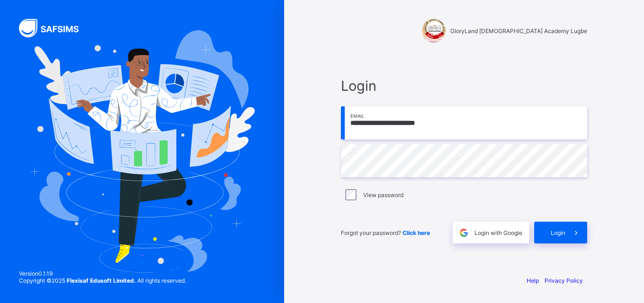 The height and width of the screenshot is (303, 644). What do you see at coordinates (416, 232) in the screenshot?
I see `span: Click here` at bounding box center [416, 232].